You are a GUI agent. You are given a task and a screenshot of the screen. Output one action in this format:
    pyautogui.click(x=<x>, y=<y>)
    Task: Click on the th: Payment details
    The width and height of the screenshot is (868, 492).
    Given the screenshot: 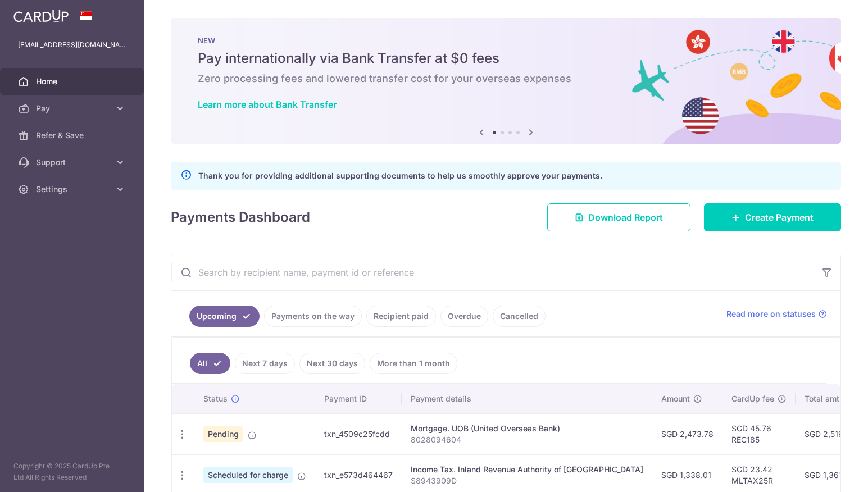 What is the action you would take?
    pyautogui.click(x=527, y=399)
    